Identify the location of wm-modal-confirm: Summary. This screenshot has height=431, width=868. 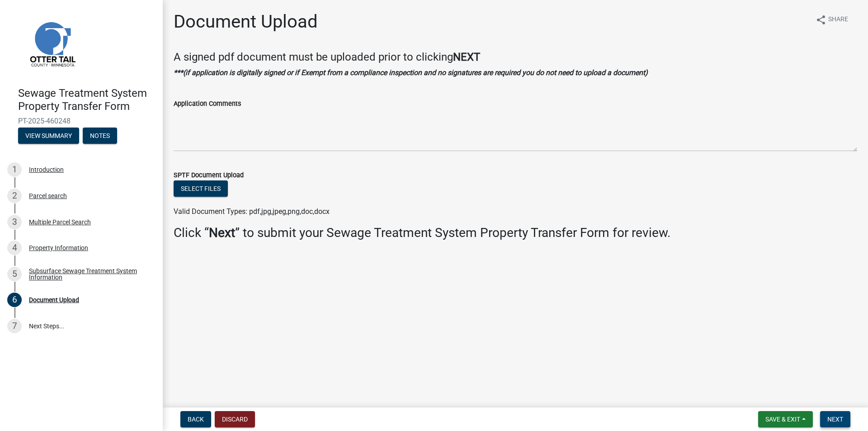
(48, 136).